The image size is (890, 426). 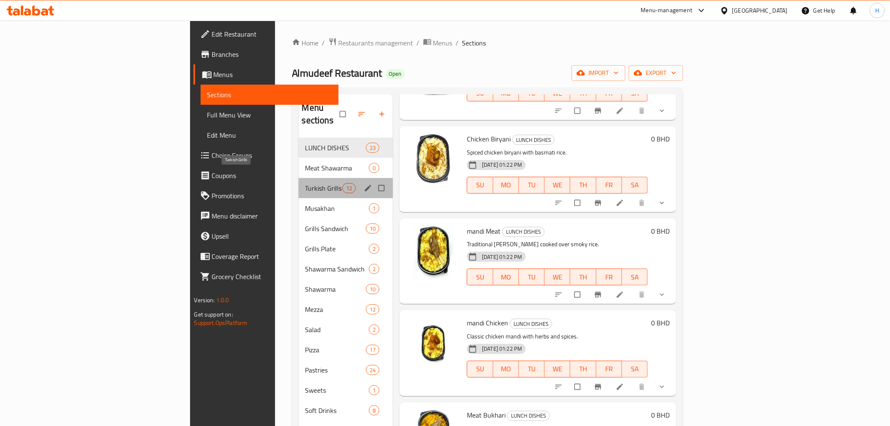 What do you see at coordinates (266, 54) in the screenshot?
I see `a: Branches` at bounding box center [266, 54].